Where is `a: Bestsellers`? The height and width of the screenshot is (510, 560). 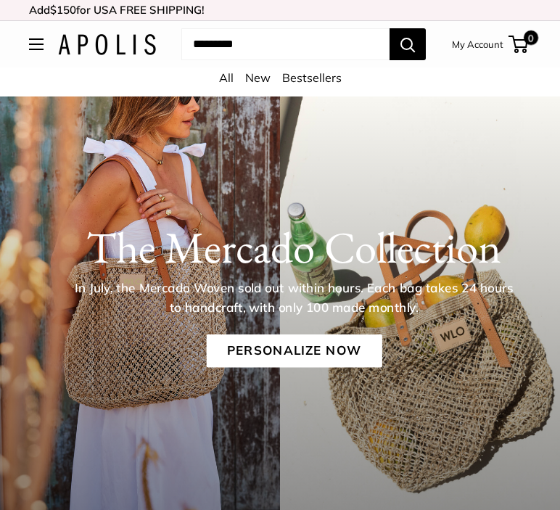
a: Bestsellers is located at coordinates (312, 78).